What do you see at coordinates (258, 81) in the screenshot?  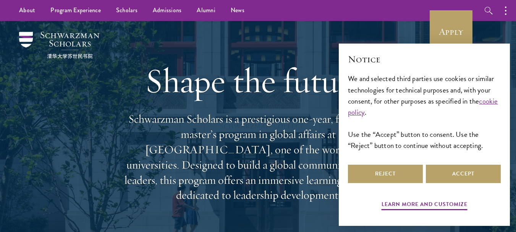 I see `h1: Shape the future.` at bounding box center [258, 81].